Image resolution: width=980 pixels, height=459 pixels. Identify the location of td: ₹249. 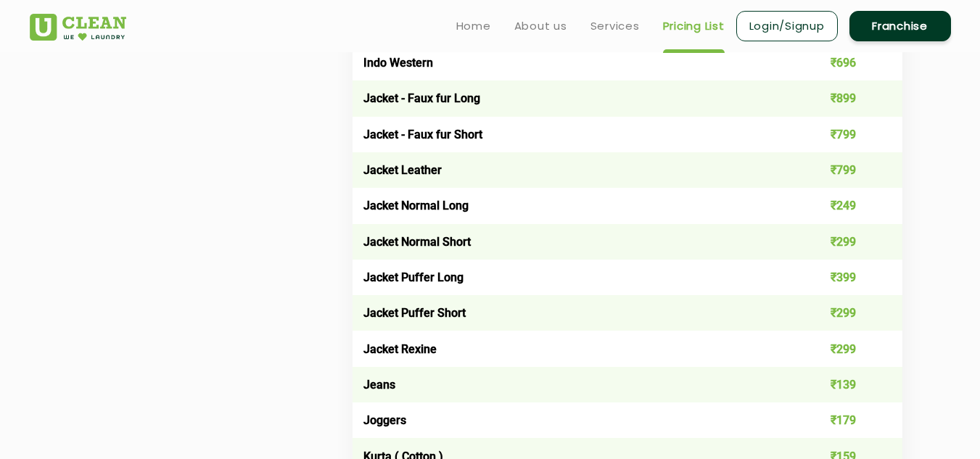
(847, 205).